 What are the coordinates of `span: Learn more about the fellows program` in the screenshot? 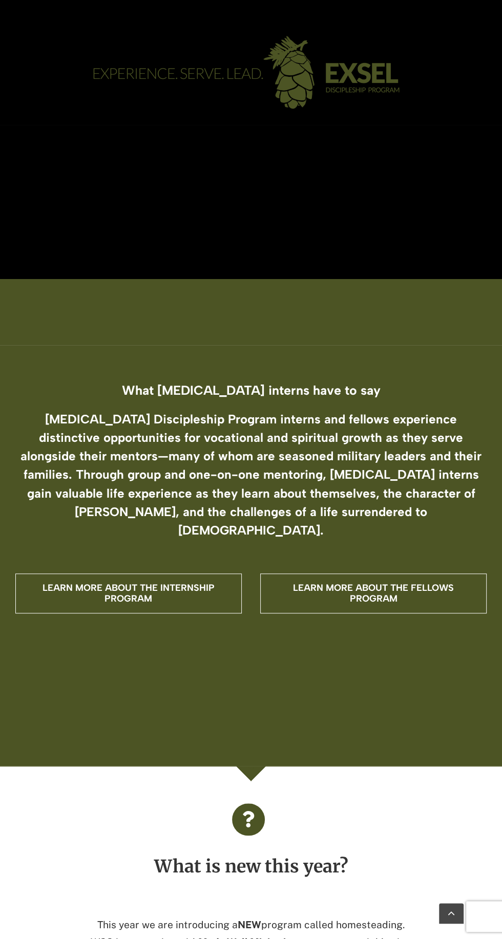 It's located at (373, 593).